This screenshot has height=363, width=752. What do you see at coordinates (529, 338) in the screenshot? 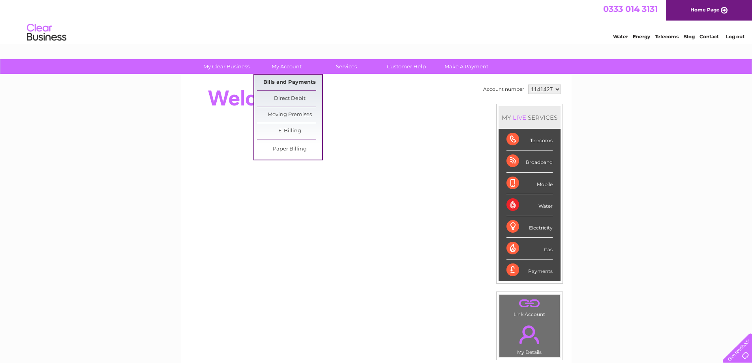
I see `td: My Details` at bounding box center [529, 338].